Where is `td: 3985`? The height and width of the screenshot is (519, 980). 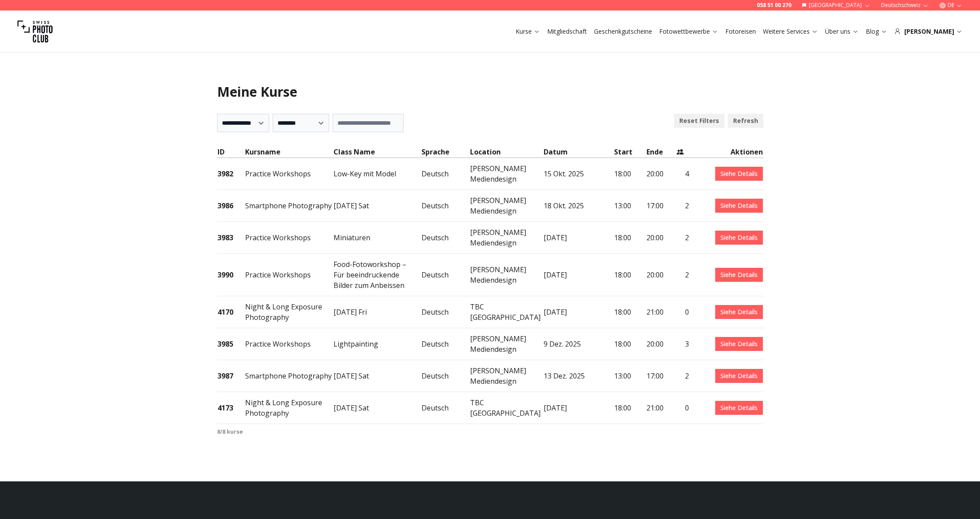
td: 3985 is located at coordinates (232, 344).